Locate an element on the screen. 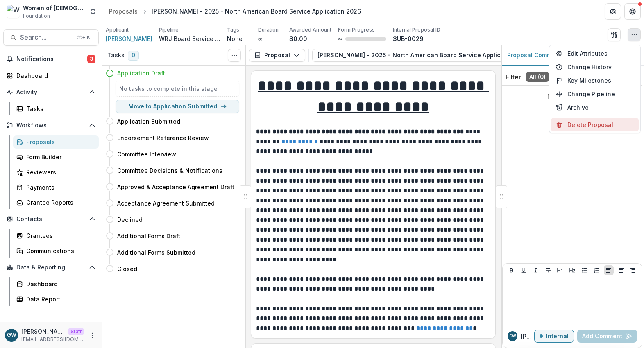 This screenshot has width=644, height=348. span: 0 is located at coordinates (133, 56).